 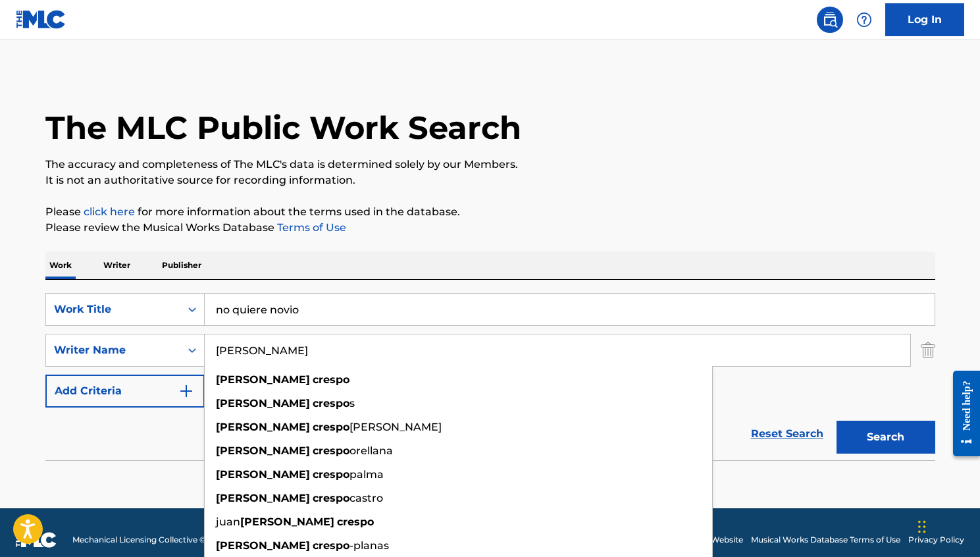 What do you see at coordinates (886, 438) in the screenshot?
I see `button: Search` at bounding box center [886, 438].